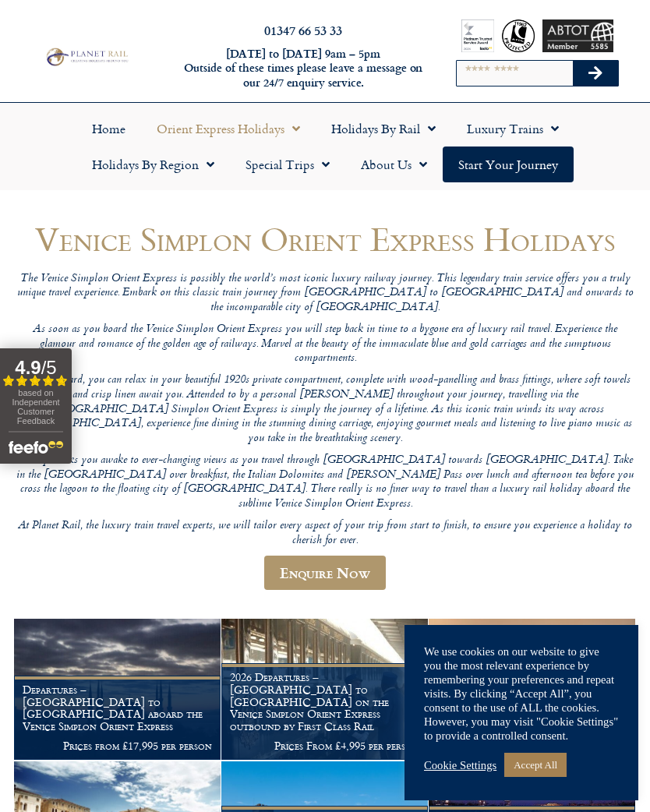  I want to click on p: Prices From £4,995 per person, so click(324, 745).